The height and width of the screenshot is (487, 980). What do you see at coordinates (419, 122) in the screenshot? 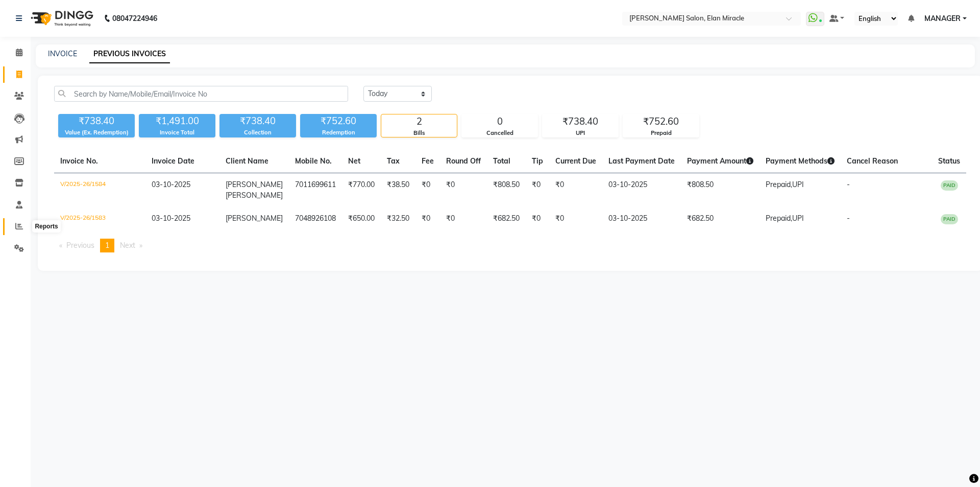
I see `div: 2` at bounding box center [419, 122].